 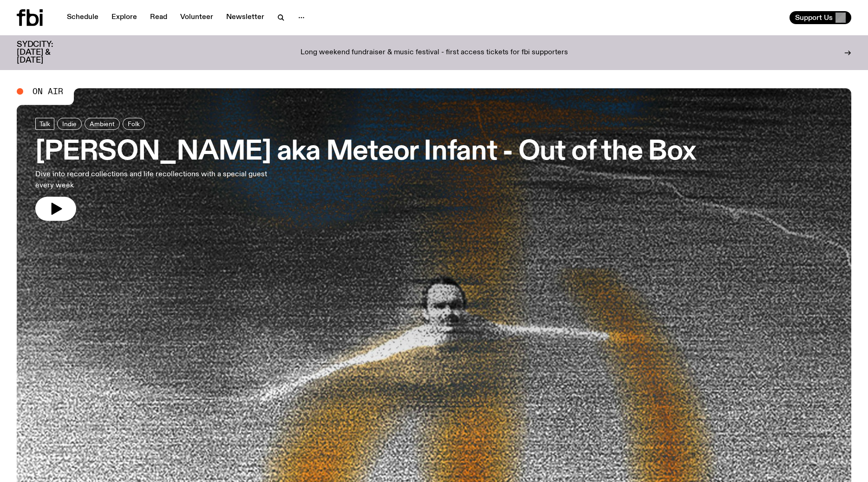 I want to click on span: Indie, so click(x=69, y=123).